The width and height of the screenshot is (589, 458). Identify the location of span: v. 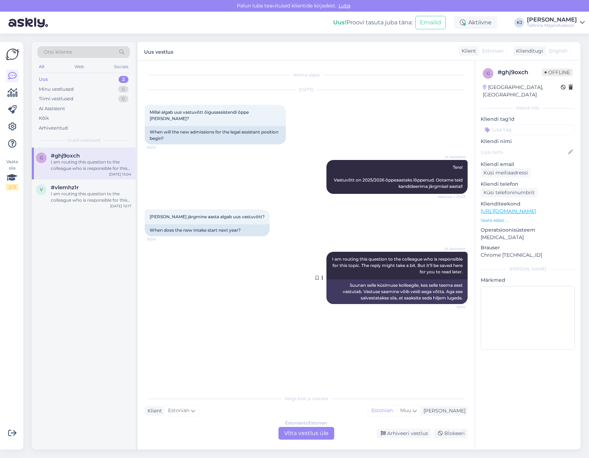
(41, 189).